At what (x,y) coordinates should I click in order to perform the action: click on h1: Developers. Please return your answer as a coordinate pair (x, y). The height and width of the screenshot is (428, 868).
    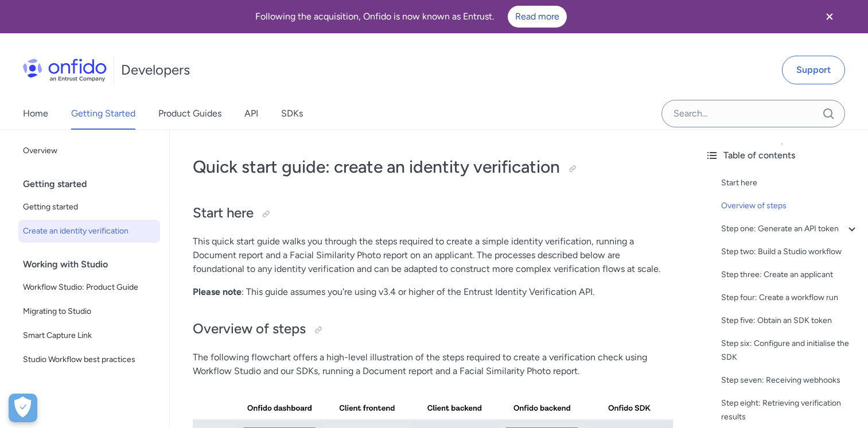
    Looking at the image, I should click on (155, 70).